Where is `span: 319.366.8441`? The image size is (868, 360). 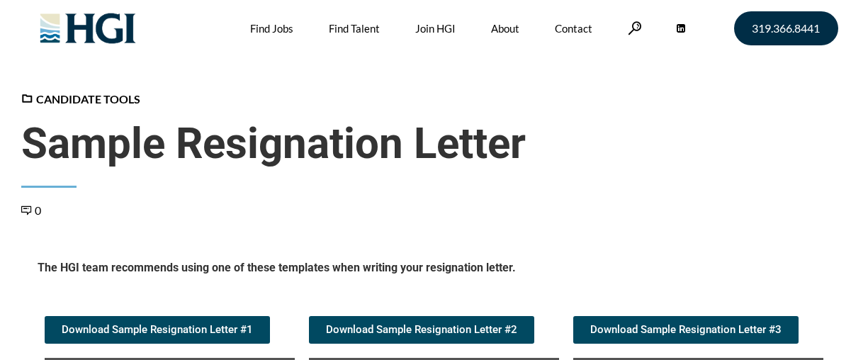
span: 319.366.8441 is located at coordinates (786, 28).